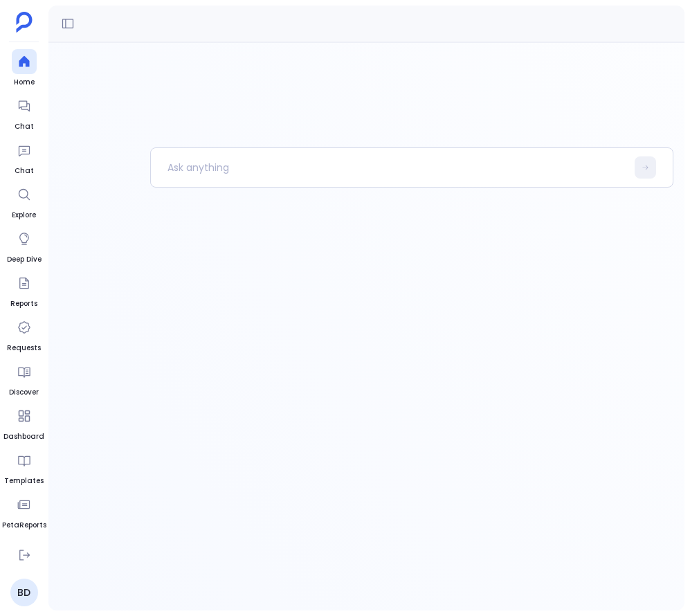  Describe the element at coordinates (23, 422) in the screenshot. I see `a: Dashboard` at that location.